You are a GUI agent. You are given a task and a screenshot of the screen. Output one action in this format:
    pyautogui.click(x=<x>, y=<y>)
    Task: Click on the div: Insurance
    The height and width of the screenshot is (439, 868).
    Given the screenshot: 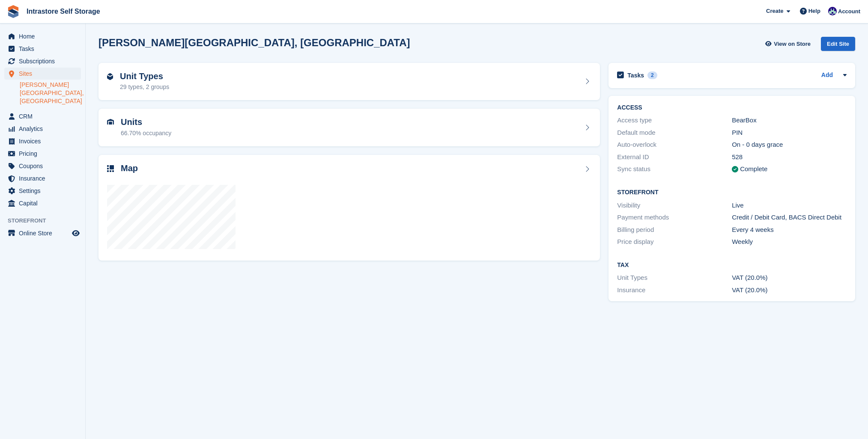 What is the action you would take?
    pyautogui.click(x=675, y=290)
    